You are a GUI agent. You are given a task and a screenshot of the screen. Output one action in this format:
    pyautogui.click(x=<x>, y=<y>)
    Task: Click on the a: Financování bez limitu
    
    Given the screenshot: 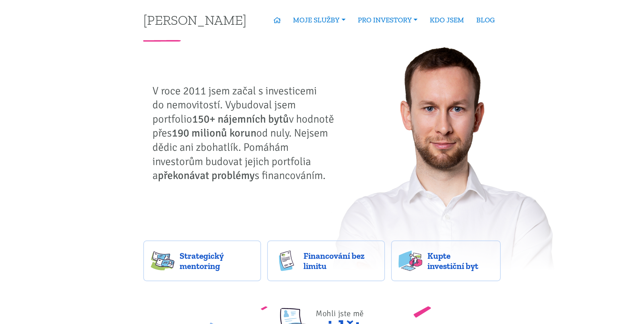 What is the action you would take?
    pyautogui.click(x=326, y=261)
    